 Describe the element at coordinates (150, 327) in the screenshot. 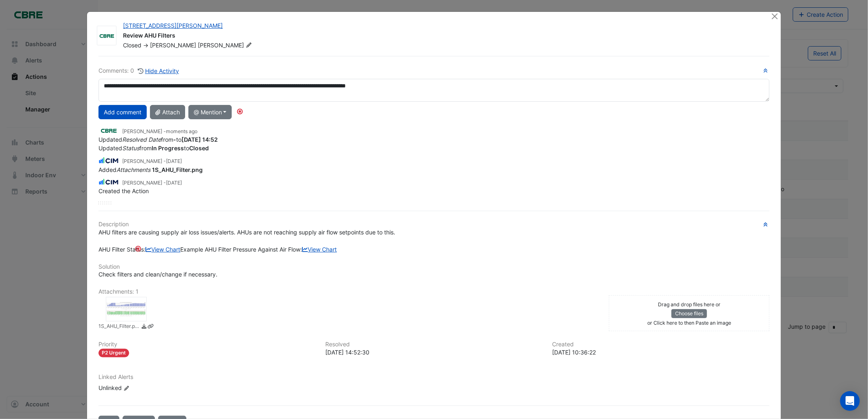

I see `a: Copy link to clipboard` at that location.